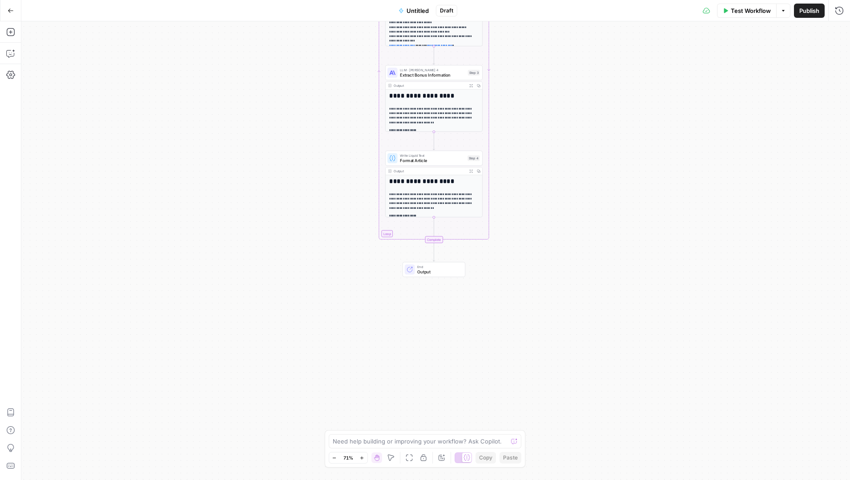 The image size is (850, 480). Describe the element at coordinates (418, 11) in the screenshot. I see `span: Untitled` at that location.